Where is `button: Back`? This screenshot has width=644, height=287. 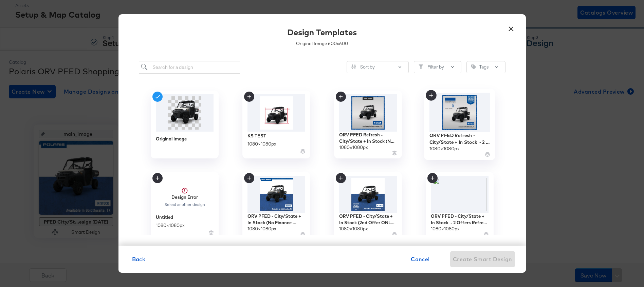
button: Back is located at coordinates (139, 259).